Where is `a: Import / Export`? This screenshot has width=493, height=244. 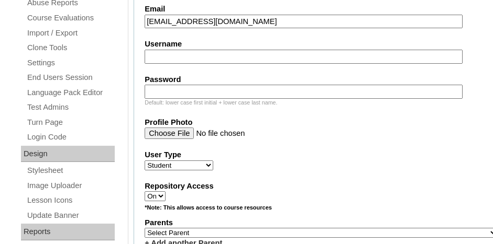
a: Import / Export is located at coordinates (70, 33).